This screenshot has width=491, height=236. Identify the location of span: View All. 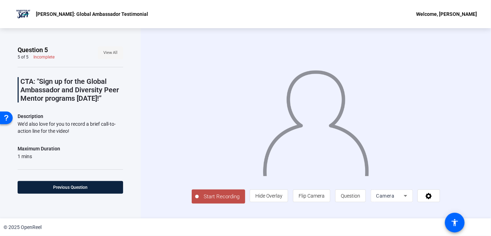
(110, 53).